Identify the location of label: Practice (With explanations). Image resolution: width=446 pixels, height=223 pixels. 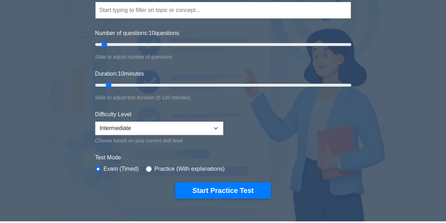
(189, 169).